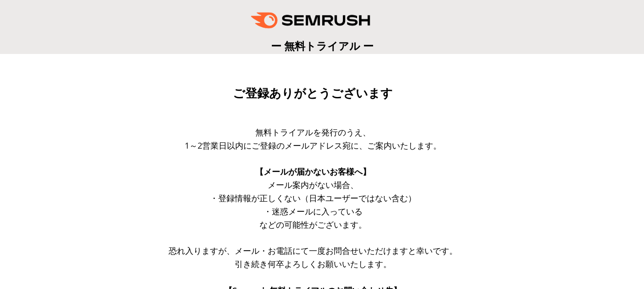 The height and width of the screenshot is (289, 644). What do you see at coordinates (313, 132) in the screenshot?
I see `span: 無料トライアルを発行のうえ、` at bounding box center [313, 132].